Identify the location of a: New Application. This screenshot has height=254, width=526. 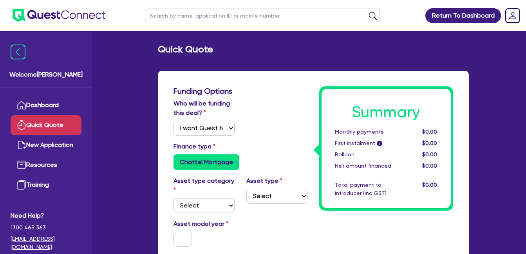
(46, 145).